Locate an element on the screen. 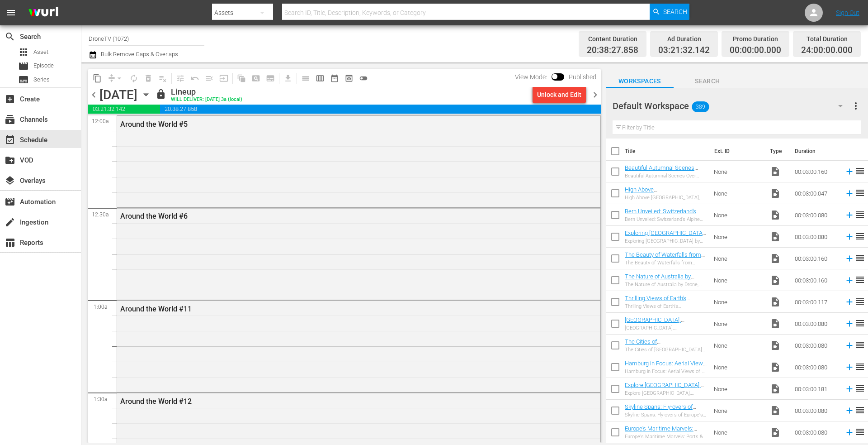 This screenshot has width=868, height=445. button: more_vert is located at coordinates (856, 106).